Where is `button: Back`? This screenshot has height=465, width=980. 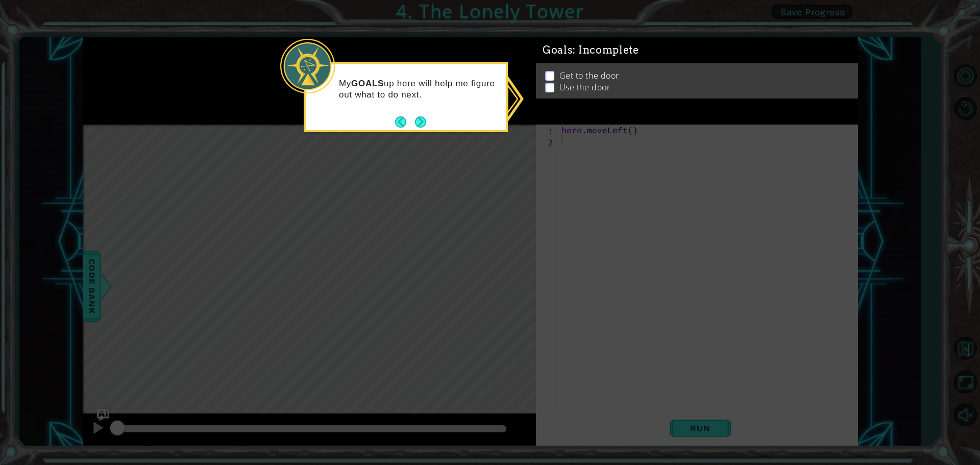 button: Back is located at coordinates (405, 122).